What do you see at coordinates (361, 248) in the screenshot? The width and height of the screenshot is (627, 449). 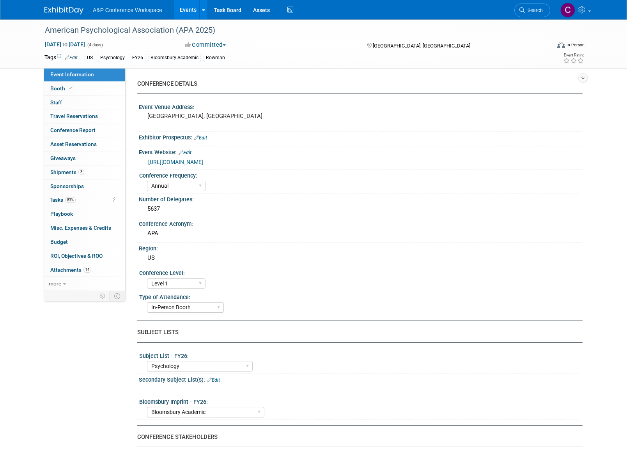 I see `div: Region:` at bounding box center [361, 248].